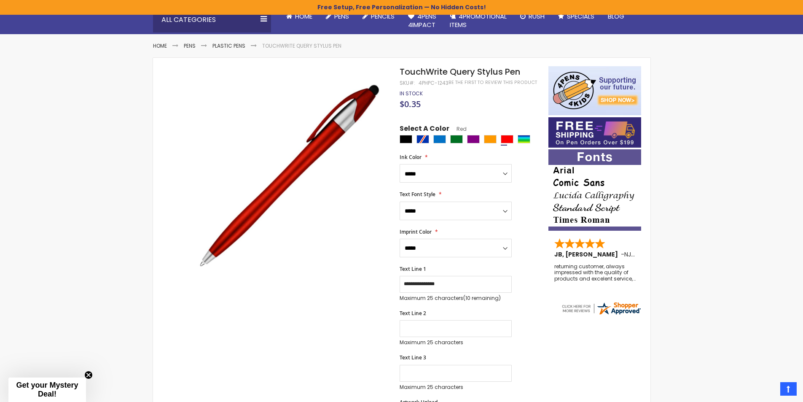 The height and width of the screenshot is (402, 803). Describe the element at coordinates (410, 104) in the screenshot. I see `span: $0.35` at that location.